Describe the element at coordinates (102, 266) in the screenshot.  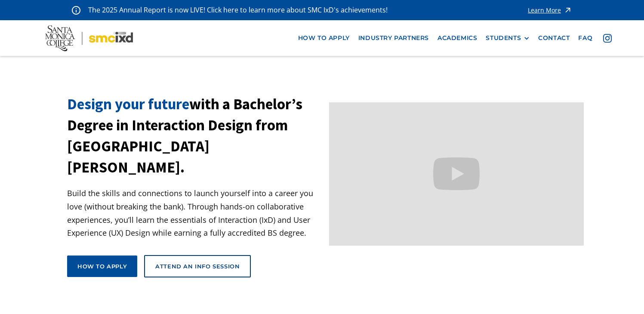
I see `div: How to apply` at that location.